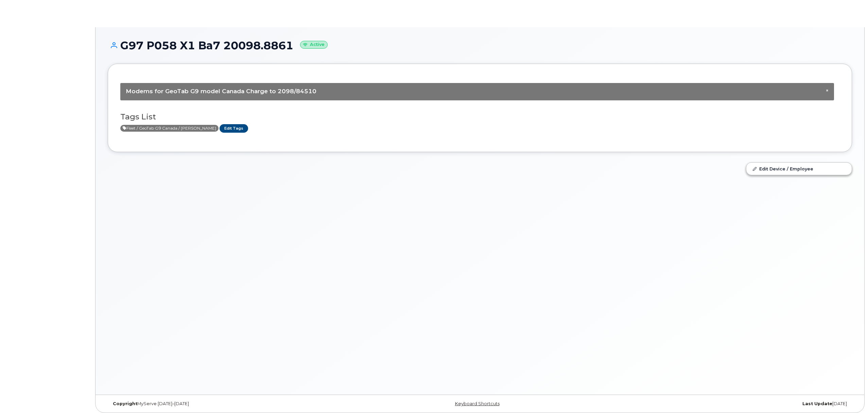 The image size is (868, 413). I want to click on button: Close, so click(827, 91).